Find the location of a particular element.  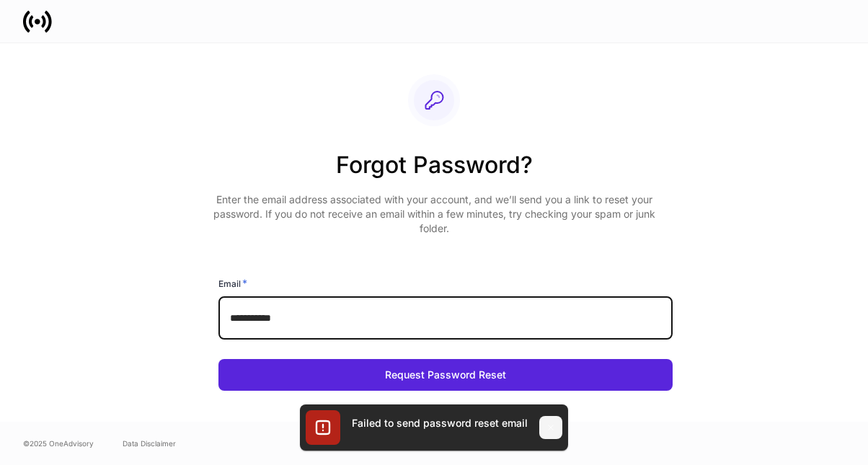

h2: Forgot Password? is located at coordinates (434, 171).